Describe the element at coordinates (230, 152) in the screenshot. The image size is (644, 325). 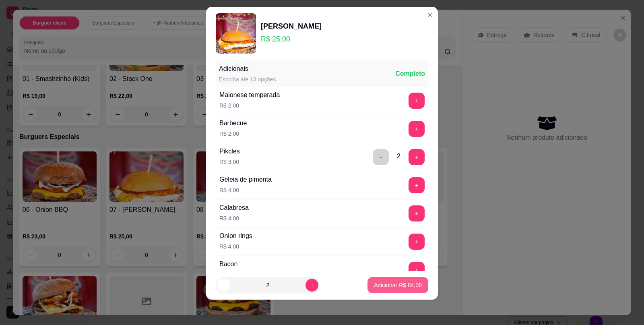
I see `div: Pikcles` at that location.